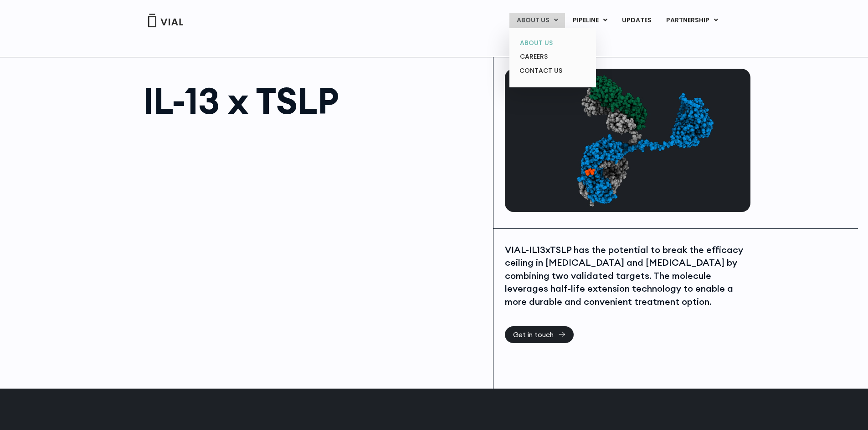  I want to click on a: CONTACT US, so click(552, 71).